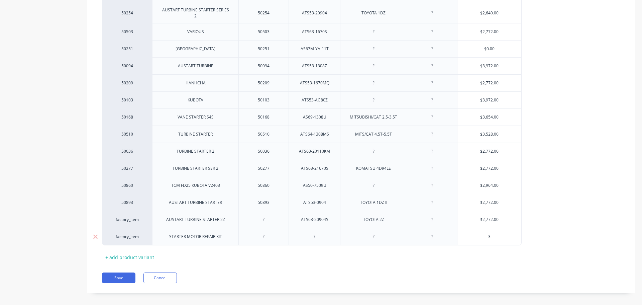  I want to click on div: $2,964.00, so click(489, 185).